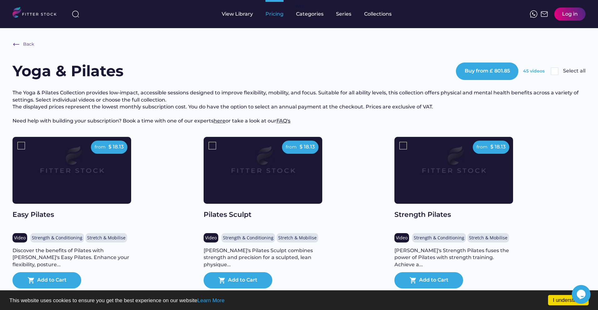  What do you see at coordinates (310, 14) in the screenshot?
I see `div: Categories` at bounding box center [310, 14].